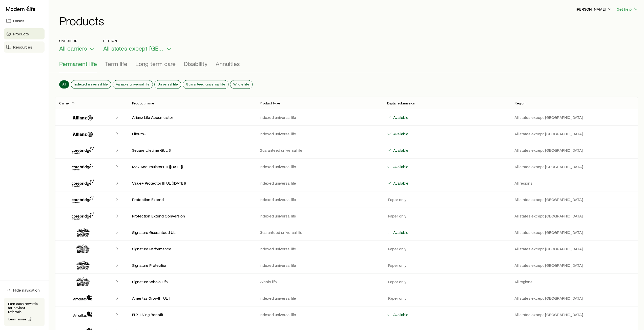  I want to click on h1: Products, so click(349, 21).